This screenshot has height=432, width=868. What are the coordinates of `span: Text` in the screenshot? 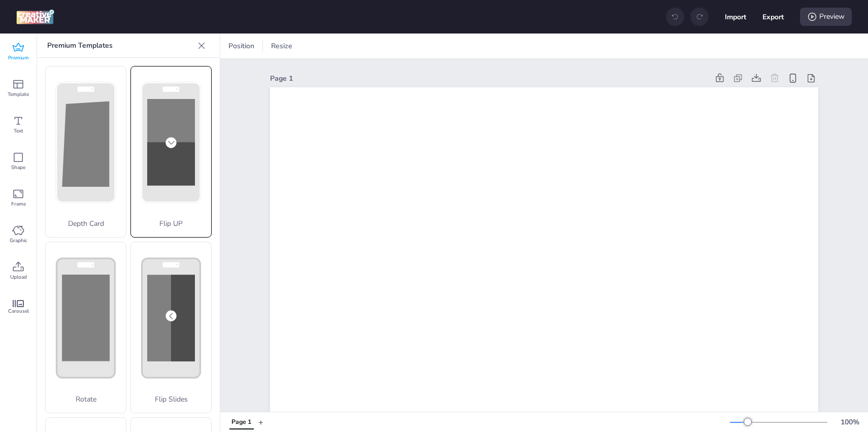 It's located at (18, 131).